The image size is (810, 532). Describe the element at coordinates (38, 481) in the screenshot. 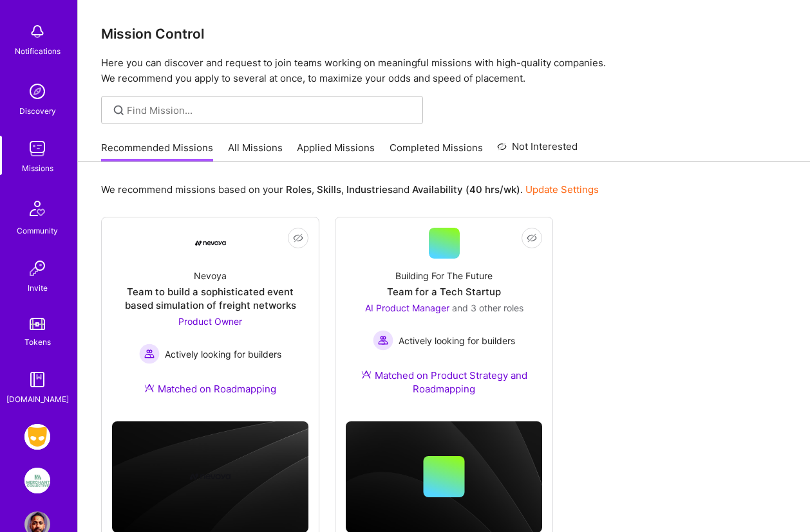

I see `a: We Are The Merchants: Founding Product Manager, Merchant Collective` at that location.